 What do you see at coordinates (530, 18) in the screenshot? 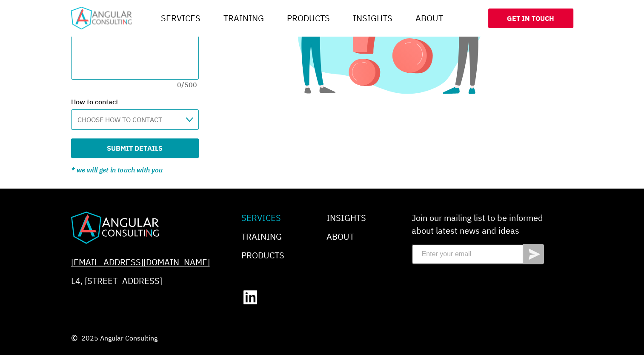
I see `a: Get In Touch` at bounding box center [530, 18].